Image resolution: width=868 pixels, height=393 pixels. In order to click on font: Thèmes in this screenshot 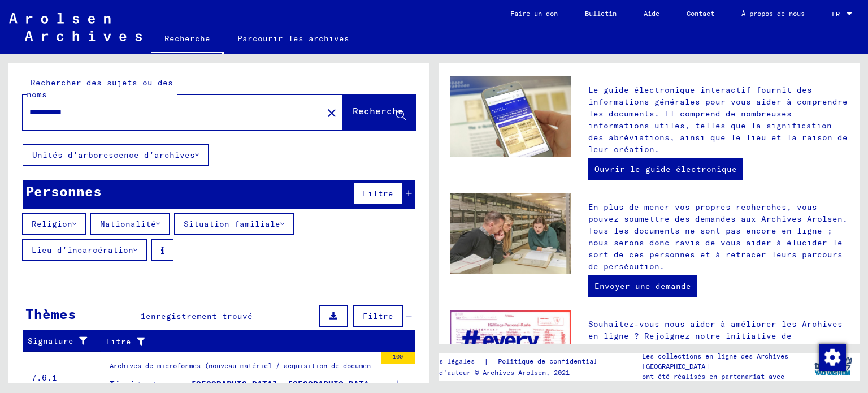, I will do `click(51, 314)`.